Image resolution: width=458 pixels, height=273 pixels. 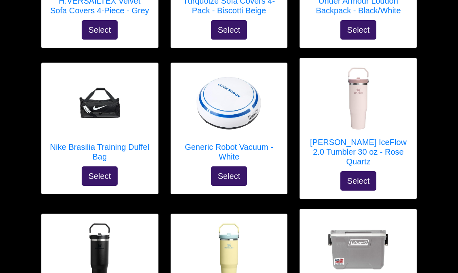 What do you see at coordinates (100, 103) in the screenshot?
I see `img: Nike Brasilia Training Duffel Bag` at bounding box center [100, 103].